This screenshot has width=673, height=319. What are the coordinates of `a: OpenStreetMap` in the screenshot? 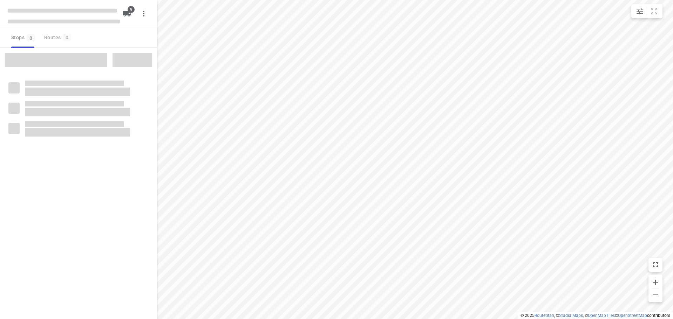 It's located at (633, 316).